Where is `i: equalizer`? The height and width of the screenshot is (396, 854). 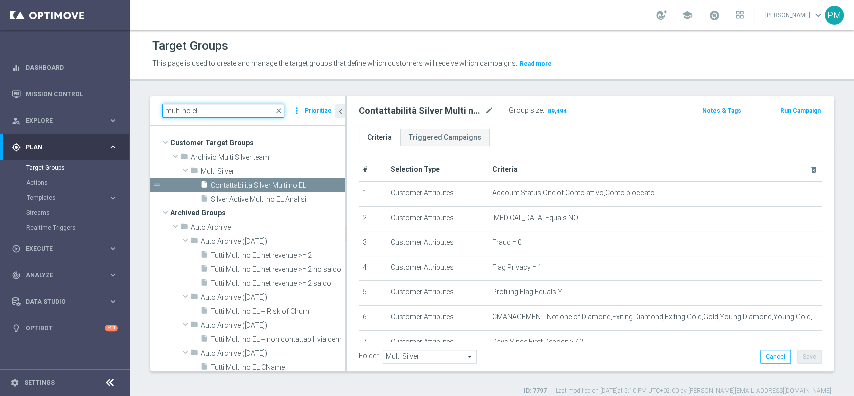 i: equalizer is located at coordinates (16, 68).